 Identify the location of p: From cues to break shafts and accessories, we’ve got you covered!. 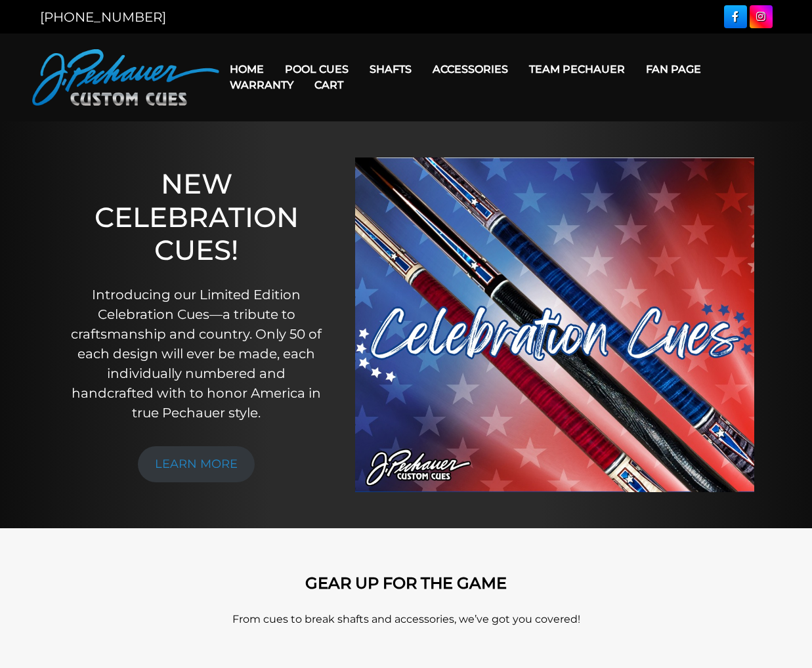
(406, 620).